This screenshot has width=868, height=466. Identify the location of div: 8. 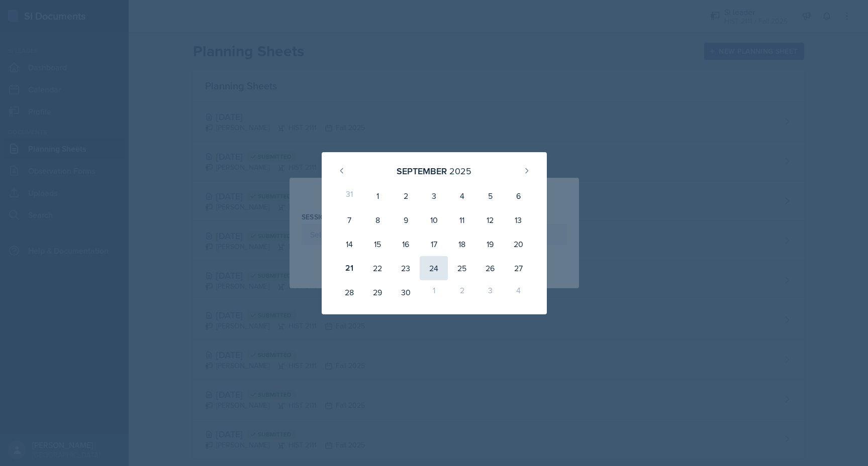
(377, 220).